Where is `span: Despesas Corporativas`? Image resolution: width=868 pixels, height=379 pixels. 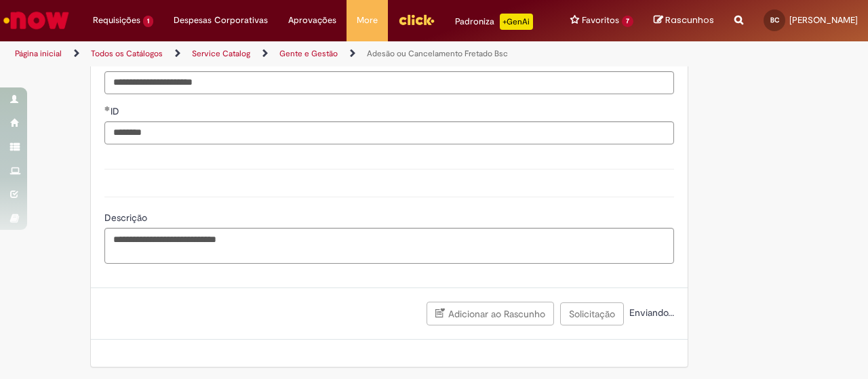
span: Despesas Corporativas is located at coordinates (220, 20).